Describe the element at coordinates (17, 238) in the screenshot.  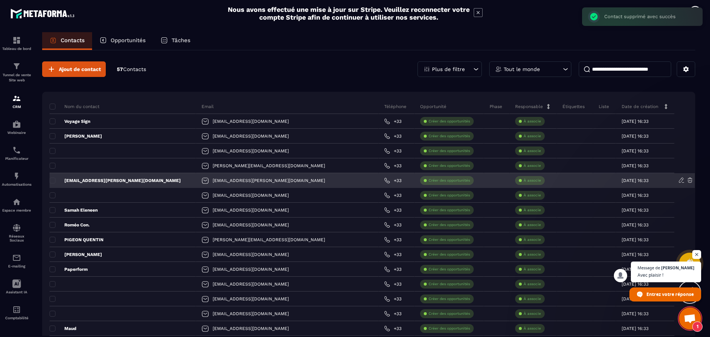
I see `p: Réseaux Sociaux` at that location.